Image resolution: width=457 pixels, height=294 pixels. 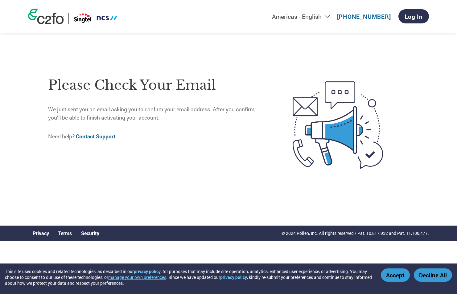 I want to click on p: Need help?, so click(x=157, y=137).